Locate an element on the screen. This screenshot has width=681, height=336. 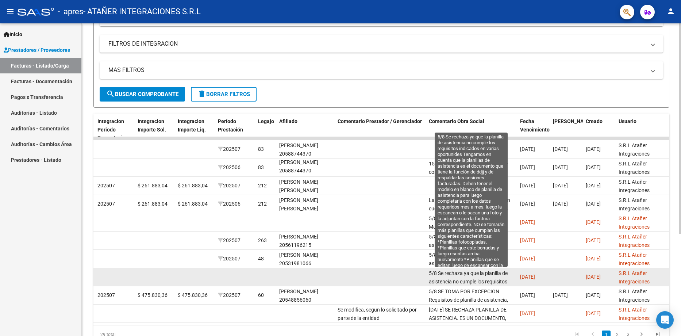
mat-icon: person is located at coordinates (671, 11).